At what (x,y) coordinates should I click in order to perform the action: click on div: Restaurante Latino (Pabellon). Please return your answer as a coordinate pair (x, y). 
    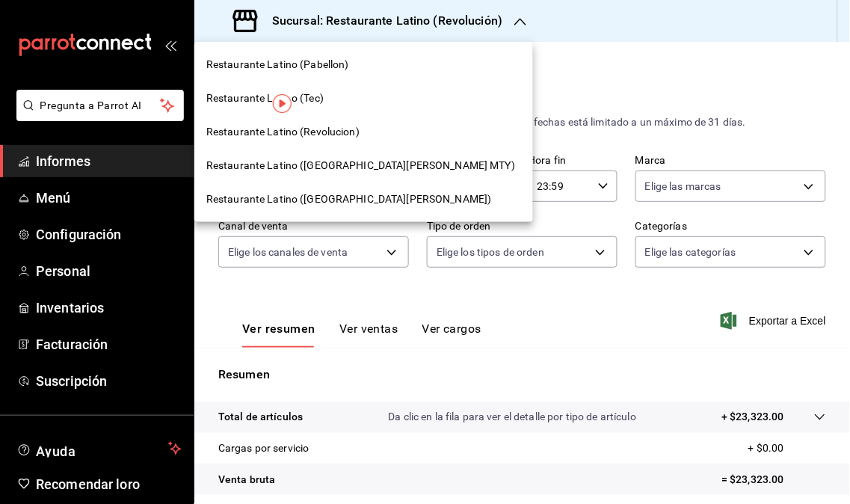
    Looking at the image, I should click on (364, 65).